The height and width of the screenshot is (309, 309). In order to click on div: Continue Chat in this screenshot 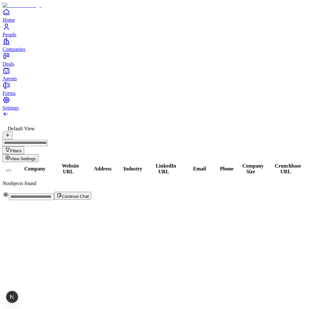, I will do `click(155, 195)`.